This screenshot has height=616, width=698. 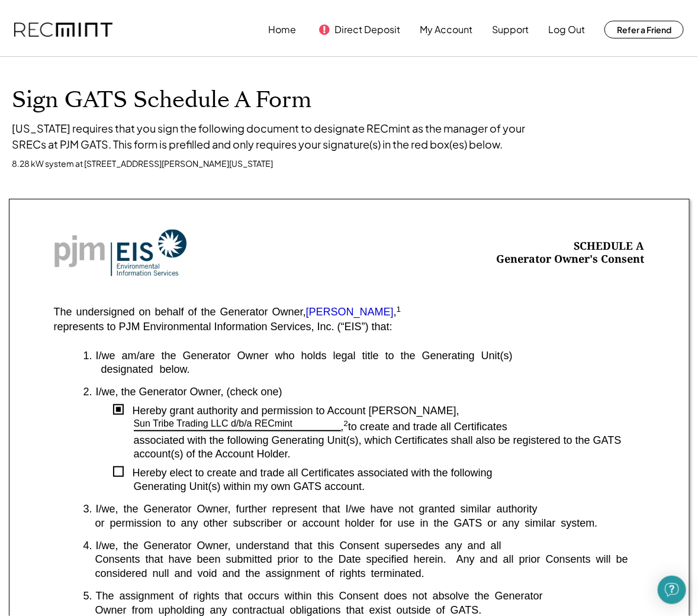 I want to click on div: Sun Tribe Trading LLC d/b/a RECmint, so click(x=213, y=424).